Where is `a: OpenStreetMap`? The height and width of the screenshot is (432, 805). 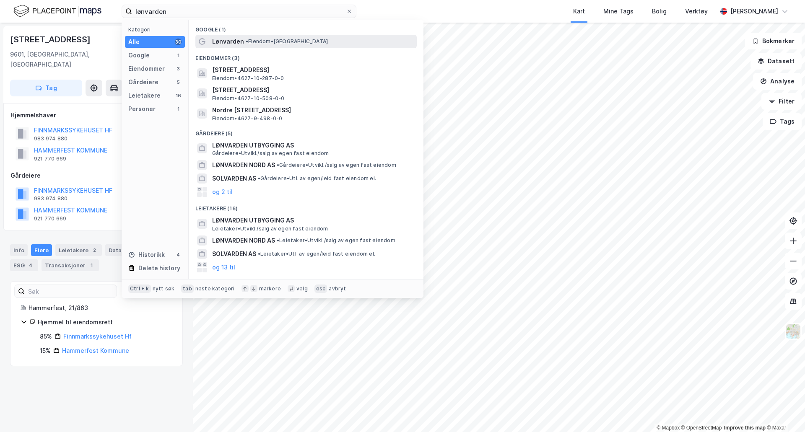
a: OpenStreetMap is located at coordinates (701, 428).